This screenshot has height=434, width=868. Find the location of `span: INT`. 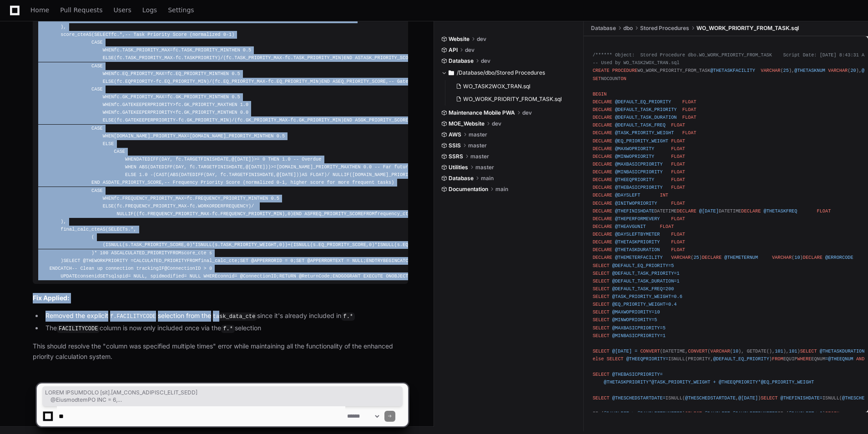

span: INT is located at coordinates (664, 196).